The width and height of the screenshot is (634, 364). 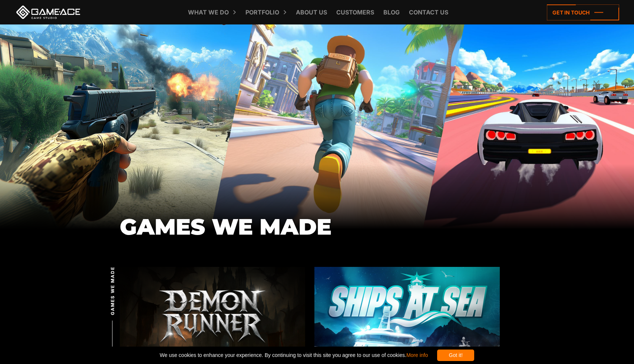 What do you see at coordinates (317, 227) in the screenshot?
I see `h1: GAMES WE MADE` at bounding box center [317, 227].